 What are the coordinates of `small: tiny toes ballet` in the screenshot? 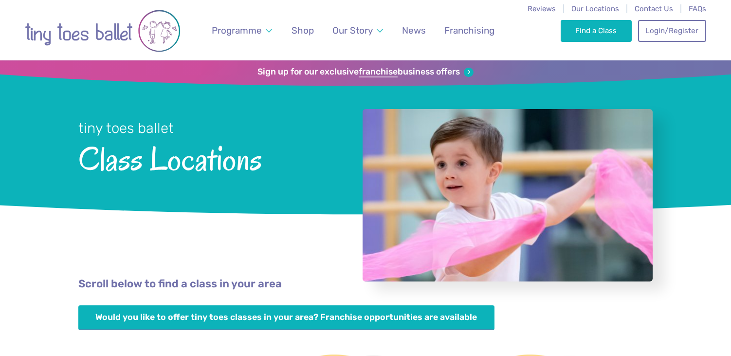 It's located at (126, 128).